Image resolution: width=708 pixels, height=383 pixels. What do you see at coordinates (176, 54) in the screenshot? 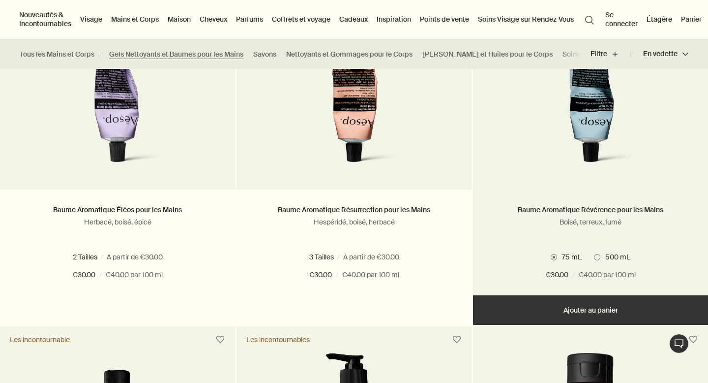
I see `a: Gels Nettoyants et Baumes pour les Mains` at bounding box center [176, 54].